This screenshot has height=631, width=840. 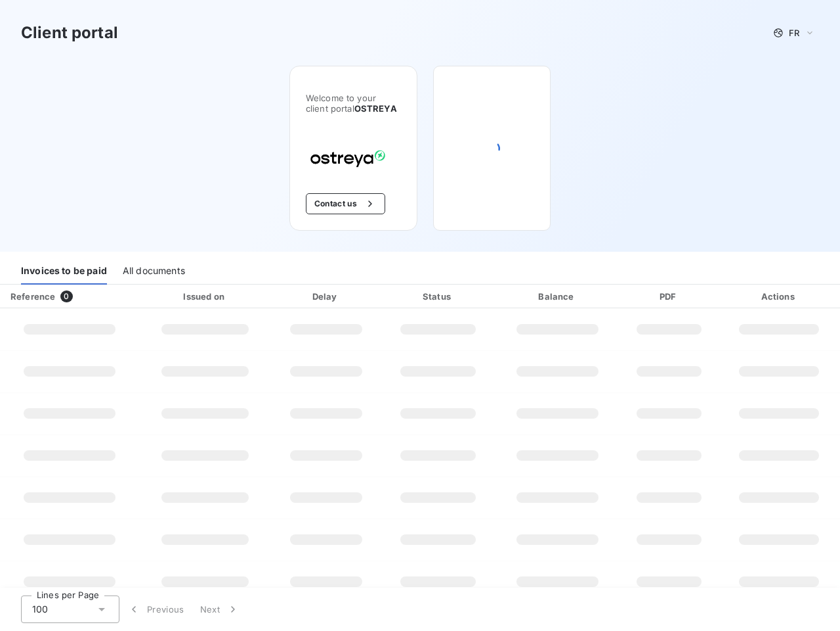 What do you see at coordinates (376, 108) in the screenshot?
I see `span: OSTREYA` at bounding box center [376, 108].